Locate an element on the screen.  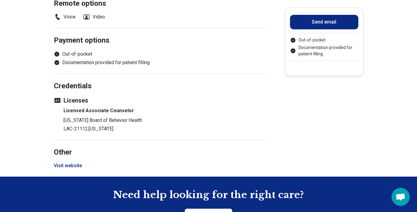
button: Send email is located at coordinates (324, 22).